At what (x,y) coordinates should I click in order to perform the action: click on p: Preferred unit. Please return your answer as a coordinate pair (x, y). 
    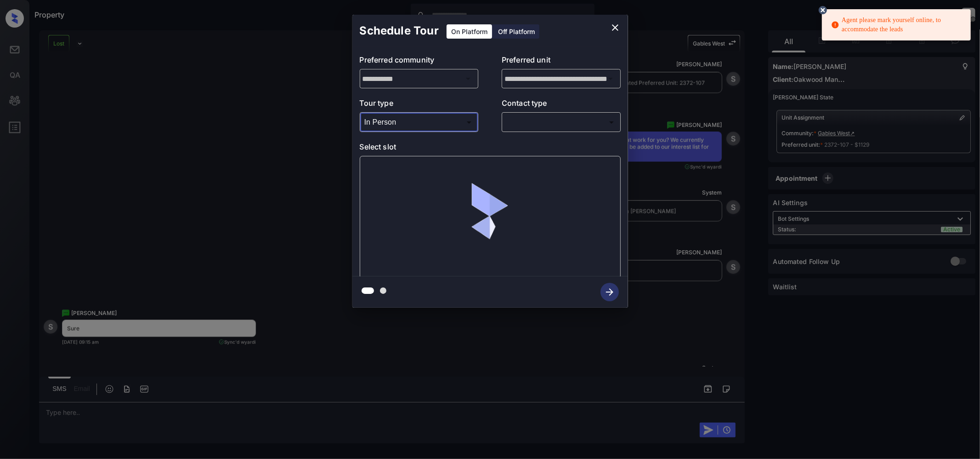
    Looking at the image, I should click on (561, 61).